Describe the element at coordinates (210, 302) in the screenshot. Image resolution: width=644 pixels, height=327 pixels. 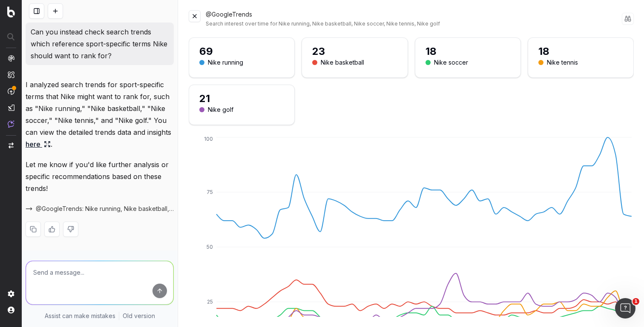
I see `tspan: 25` at that location.